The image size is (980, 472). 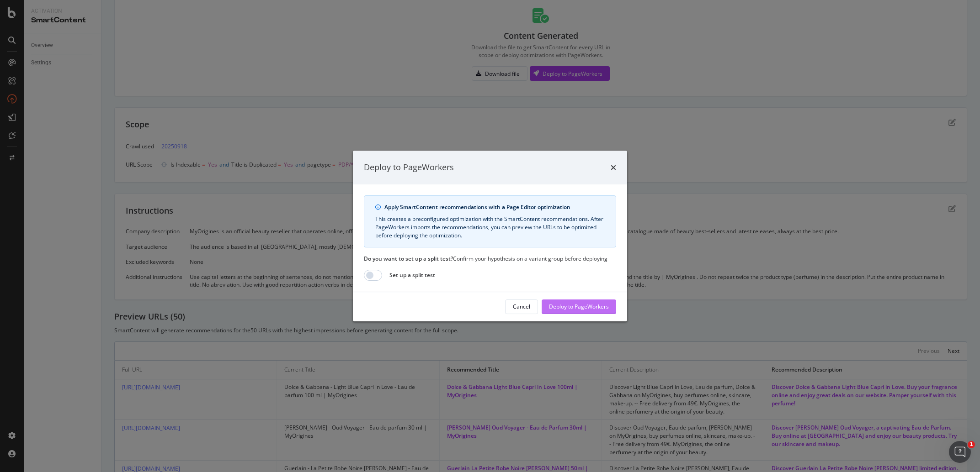 I want to click on div: info banner, so click(x=490, y=222).